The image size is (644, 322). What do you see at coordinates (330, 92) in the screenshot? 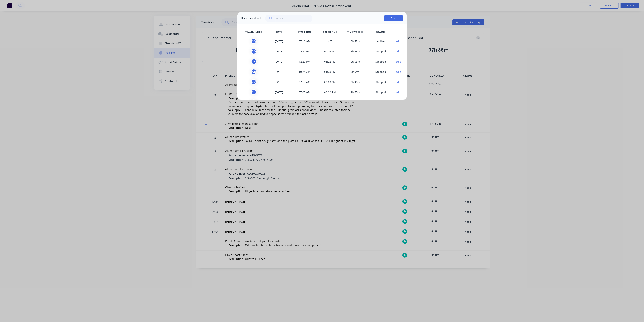
I see `span: 09:02 AM` at bounding box center [330, 92].